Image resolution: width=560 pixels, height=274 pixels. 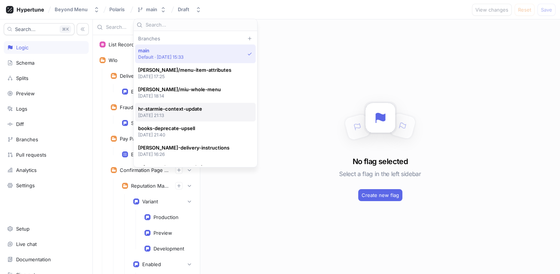 What do you see at coordinates (26, 244) in the screenshot?
I see `div: Live chat` at bounding box center [26, 244].